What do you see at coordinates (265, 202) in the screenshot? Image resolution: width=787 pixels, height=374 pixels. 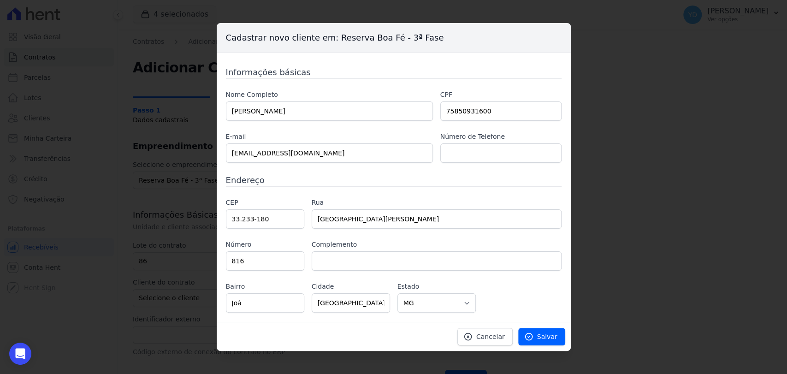 I see `label: CEP` at bounding box center [265, 202].